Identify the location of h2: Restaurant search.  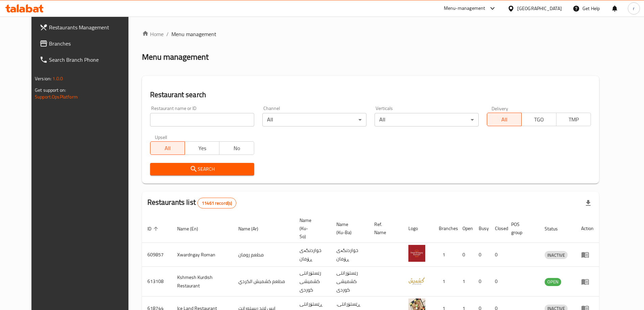
(371, 95).